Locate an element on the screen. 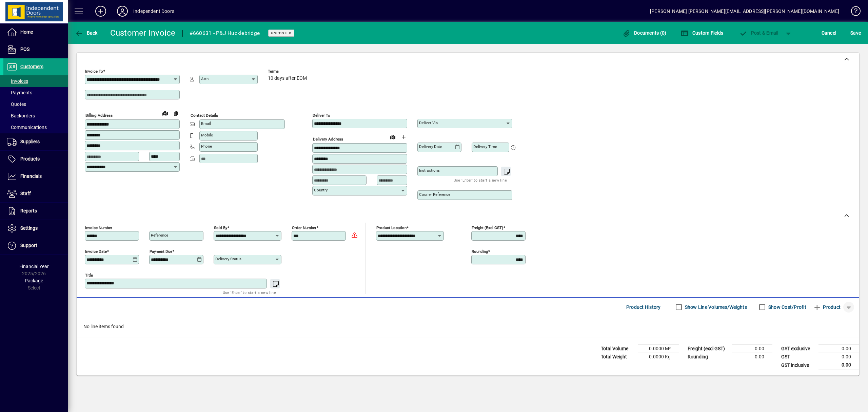 The height and width of the screenshot is (412, 868). button: Back is located at coordinates (86, 33).